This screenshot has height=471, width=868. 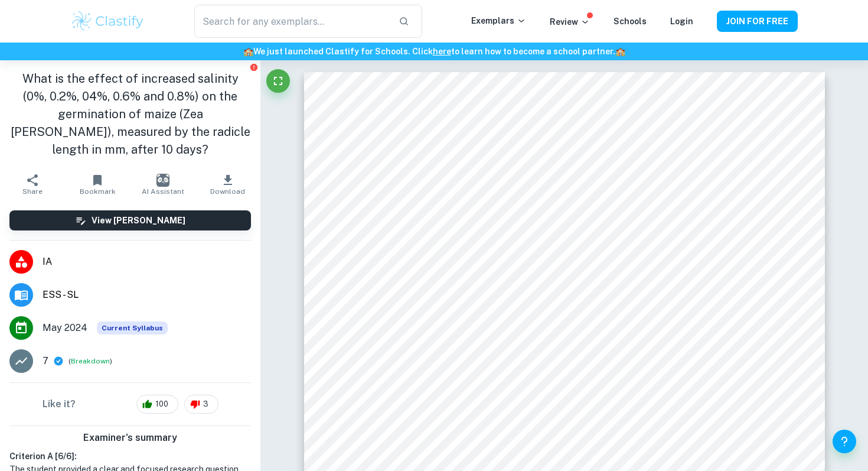 I want to click on a: Login, so click(x=681, y=21).